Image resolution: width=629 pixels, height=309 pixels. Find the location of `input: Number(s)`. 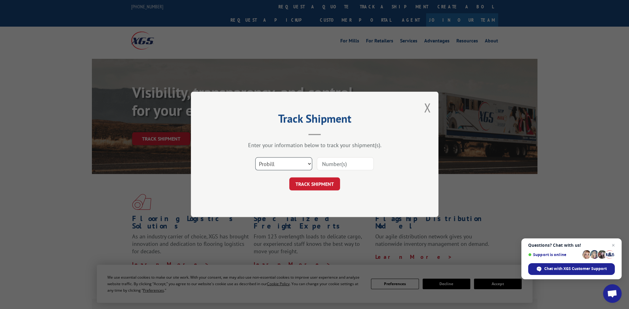

input: Number(s) is located at coordinates (345, 164).